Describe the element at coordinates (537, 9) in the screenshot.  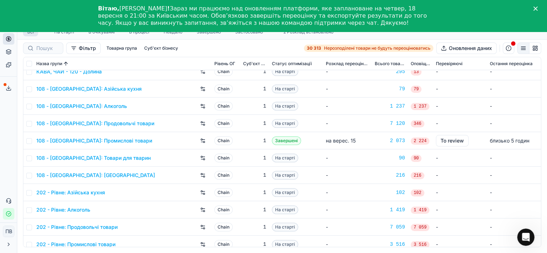
I see `div: Закрити` at that location.